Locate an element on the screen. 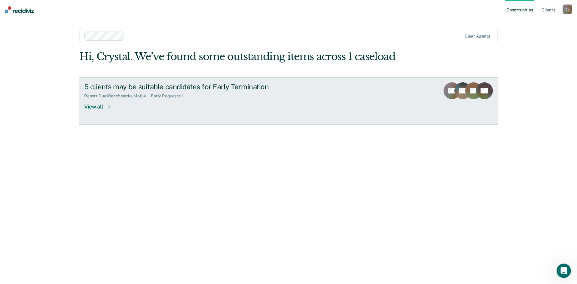 The image size is (577, 284). div: View all is located at coordinates (101, 104).